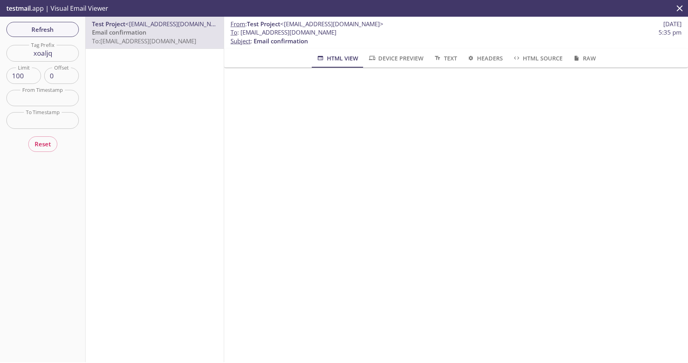  Describe the element at coordinates (154, 33) in the screenshot. I see `nav: emails` at that location.